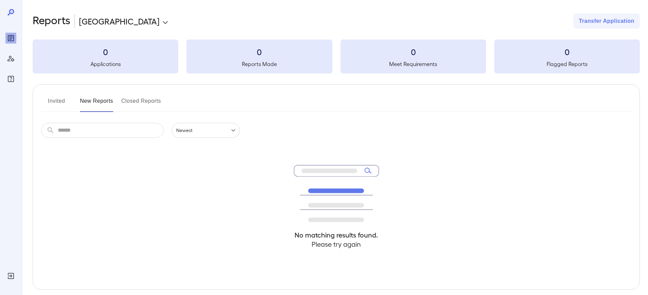  Describe the element at coordinates (336, 56) in the screenshot. I see `summary: 0Applications0Reports Made0Meet Requirements0Flagged Reports` at that location.